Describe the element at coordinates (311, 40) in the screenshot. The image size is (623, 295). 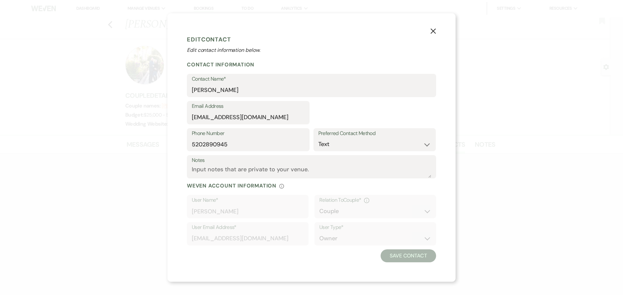
I see `h1: Edit Contact` at that location.